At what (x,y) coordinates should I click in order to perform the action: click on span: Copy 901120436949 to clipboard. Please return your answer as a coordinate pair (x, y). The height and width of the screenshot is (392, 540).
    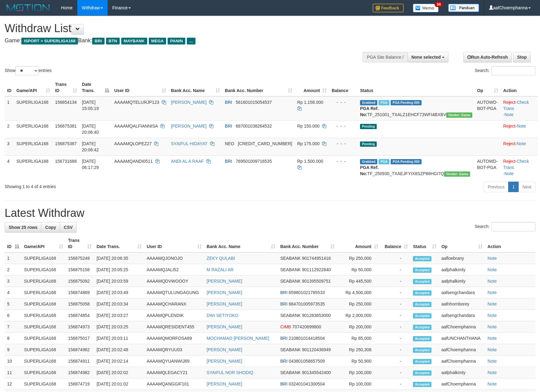
    Looking at the image, I should click on (316, 350).